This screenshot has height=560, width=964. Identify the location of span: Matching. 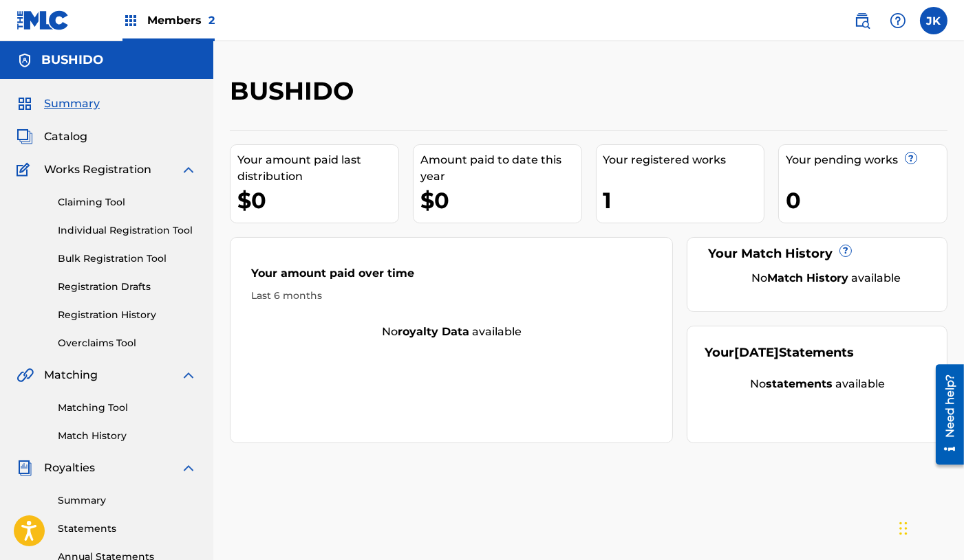
(71, 375).